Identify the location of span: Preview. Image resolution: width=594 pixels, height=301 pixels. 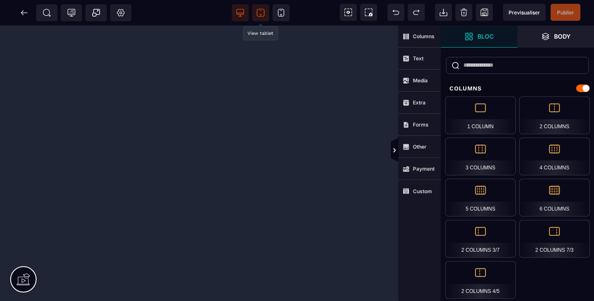
(524, 12).